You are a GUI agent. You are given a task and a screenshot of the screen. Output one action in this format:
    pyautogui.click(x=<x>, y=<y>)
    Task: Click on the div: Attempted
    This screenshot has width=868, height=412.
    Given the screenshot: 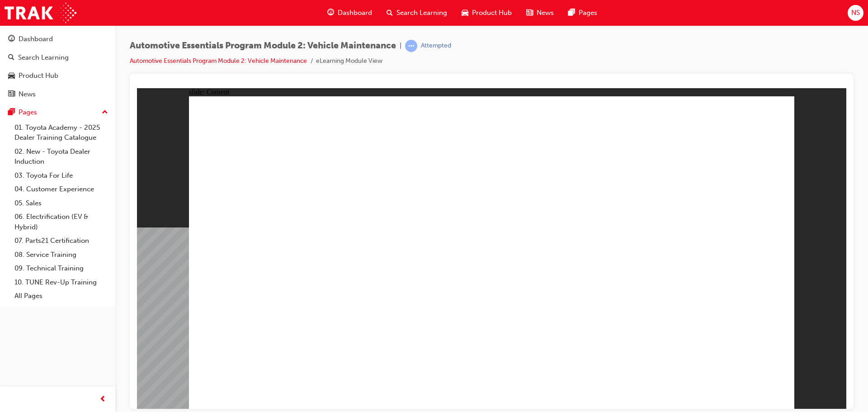 What is the action you would take?
    pyautogui.click(x=435, y=46)
    